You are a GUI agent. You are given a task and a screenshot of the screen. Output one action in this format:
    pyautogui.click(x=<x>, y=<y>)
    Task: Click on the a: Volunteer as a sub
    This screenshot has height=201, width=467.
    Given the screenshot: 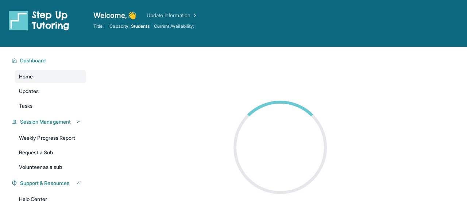 What is the action you would take?
    pyautogui.click(x=50, y=167)
    